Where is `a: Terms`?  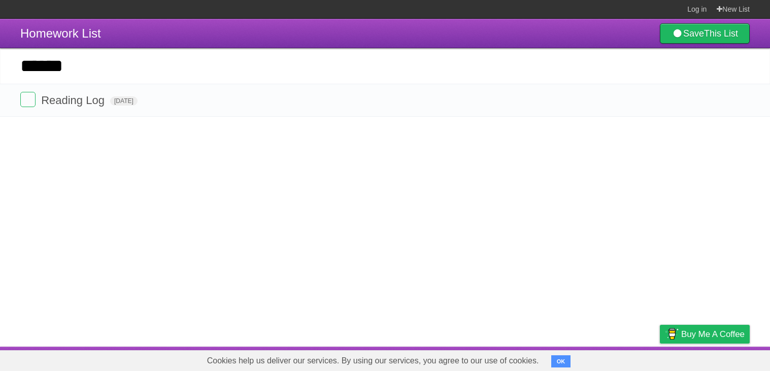 a: Terms is located at coordinates (623, 359).